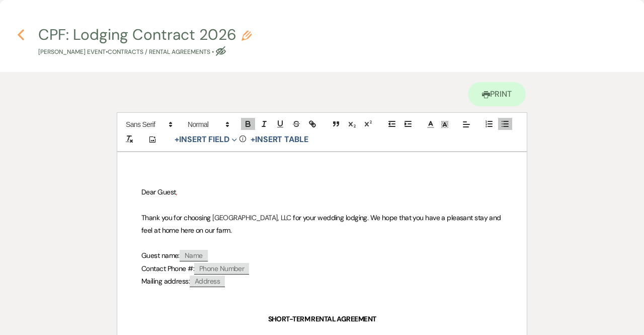 This screenshot has height=335, width=644. Describe the element at coordinates (159, 192) in the screenshot. I see `span: Dear Guest` at that location.